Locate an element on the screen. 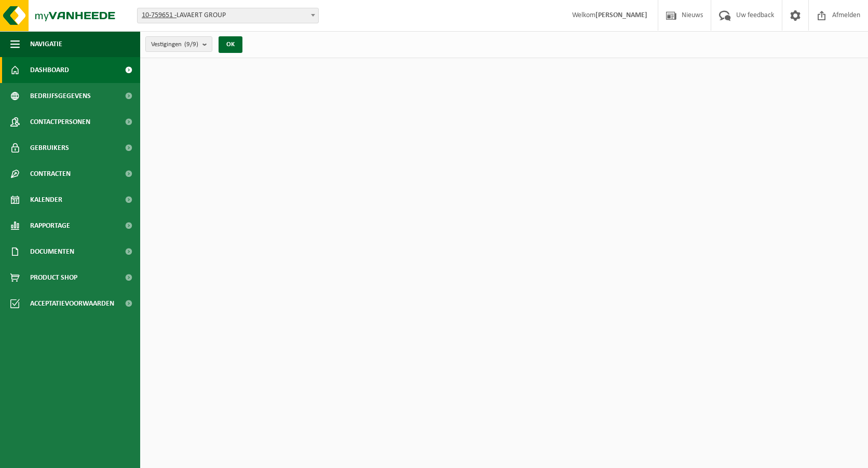  span: Acceptatievoorwaarden is located at coordinates (72, 303).